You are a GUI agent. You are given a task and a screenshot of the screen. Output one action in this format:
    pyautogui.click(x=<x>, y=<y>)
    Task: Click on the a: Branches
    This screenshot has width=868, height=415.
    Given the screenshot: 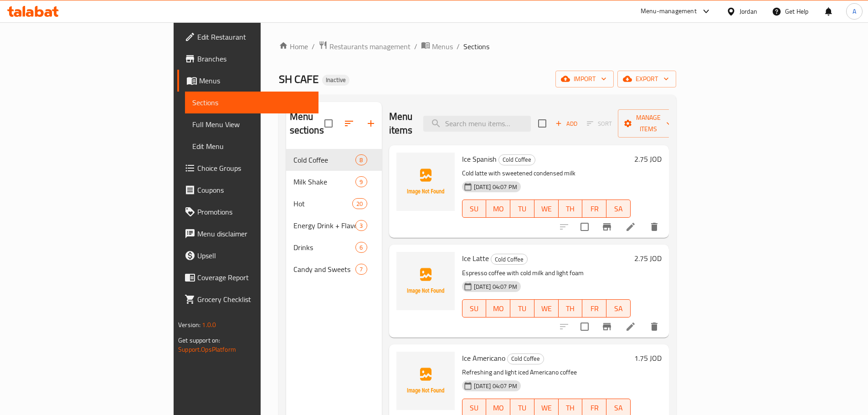 What is the action you would take?
    pyautogui.click(x=248, y=59)
    